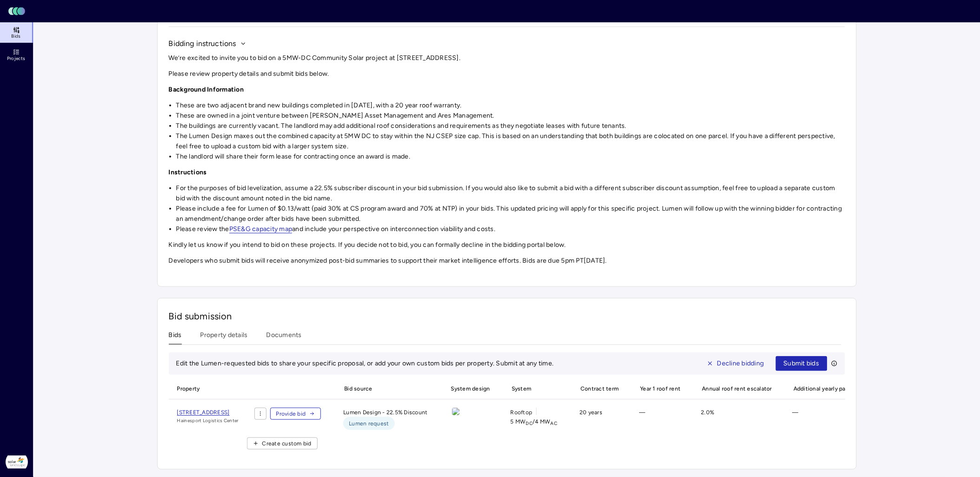 The image size is (980, 477). Describe the element at coordinates (507, 245) in the screenshot. I see `p: Kindly let us know if you intend to bid on these projects. If you decide not to bid, you can form...` at that location.